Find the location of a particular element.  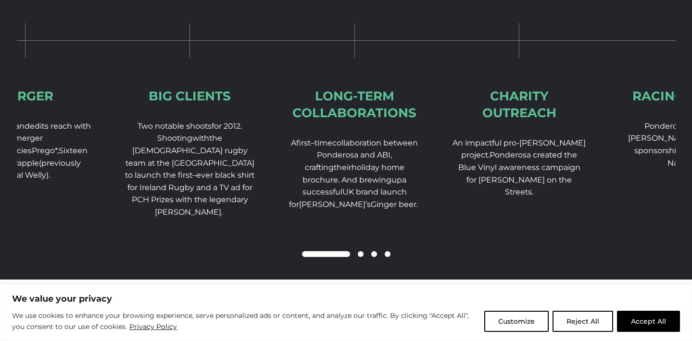

span: Shooting is located at coordinates (174, 138).